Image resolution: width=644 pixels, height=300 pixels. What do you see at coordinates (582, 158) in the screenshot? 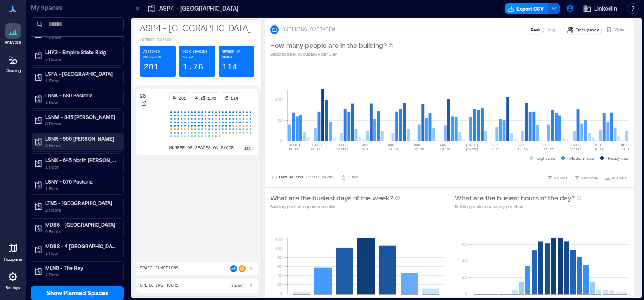
I see `p: Medium use` at bounding box center [582, 158].